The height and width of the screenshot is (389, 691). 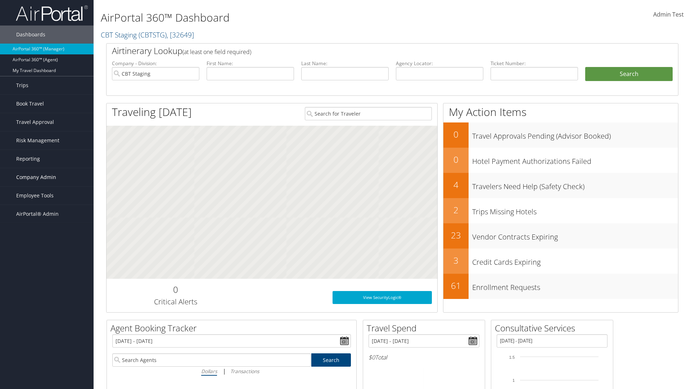 I want to click on h2: Travel Spend, so click(x=426, y=328).